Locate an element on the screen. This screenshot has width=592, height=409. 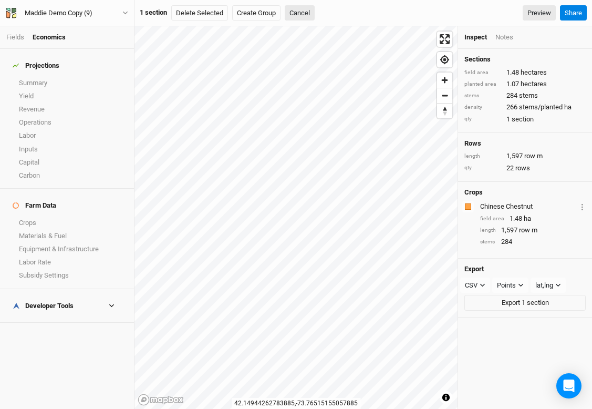
div: Developer Tools is located at coordinates (43, 306).